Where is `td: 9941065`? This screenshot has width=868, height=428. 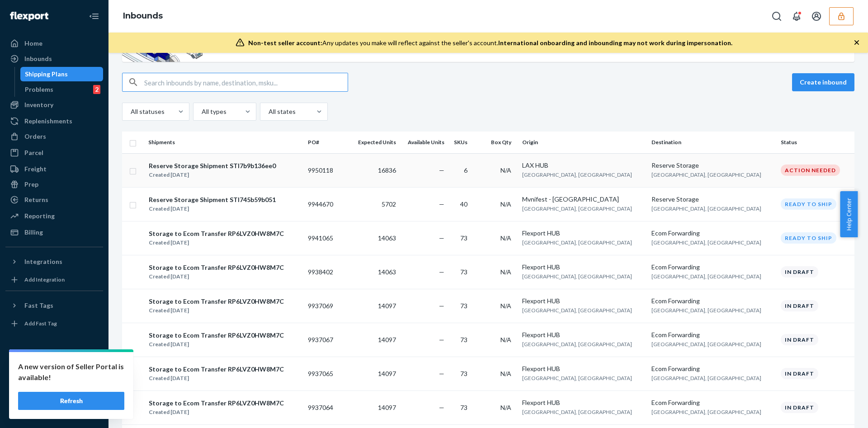
td: 9941065 is located at coordinates (326, 237).